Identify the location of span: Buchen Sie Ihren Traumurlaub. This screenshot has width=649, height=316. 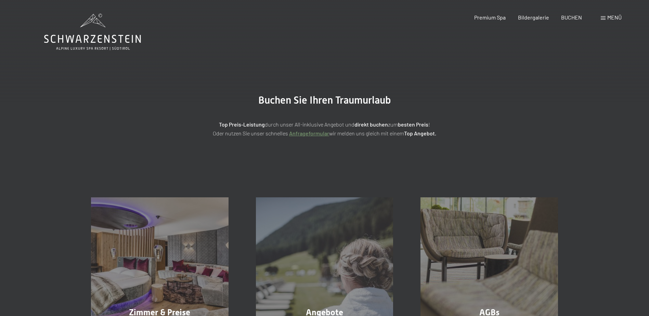
(325, 100).